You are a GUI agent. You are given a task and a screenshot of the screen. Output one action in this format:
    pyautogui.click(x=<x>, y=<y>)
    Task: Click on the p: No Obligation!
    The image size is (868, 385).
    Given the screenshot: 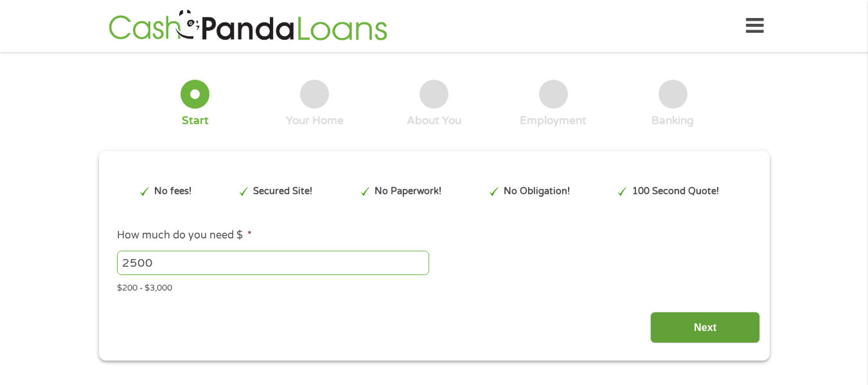 What is the action you would take?
    pyautogui.click(x=536, y=192)
    